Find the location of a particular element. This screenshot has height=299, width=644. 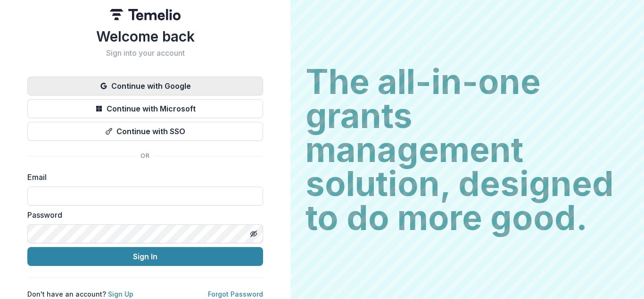

img: Temelio is located at coordinates (145, 15).